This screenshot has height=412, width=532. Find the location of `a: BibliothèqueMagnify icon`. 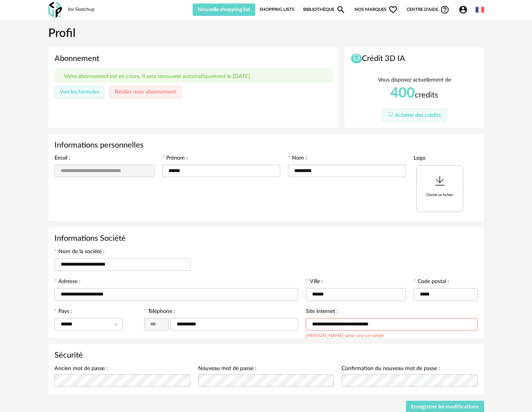

a: BibliothèqueMagnify icon is located at coordinates (324, 10).